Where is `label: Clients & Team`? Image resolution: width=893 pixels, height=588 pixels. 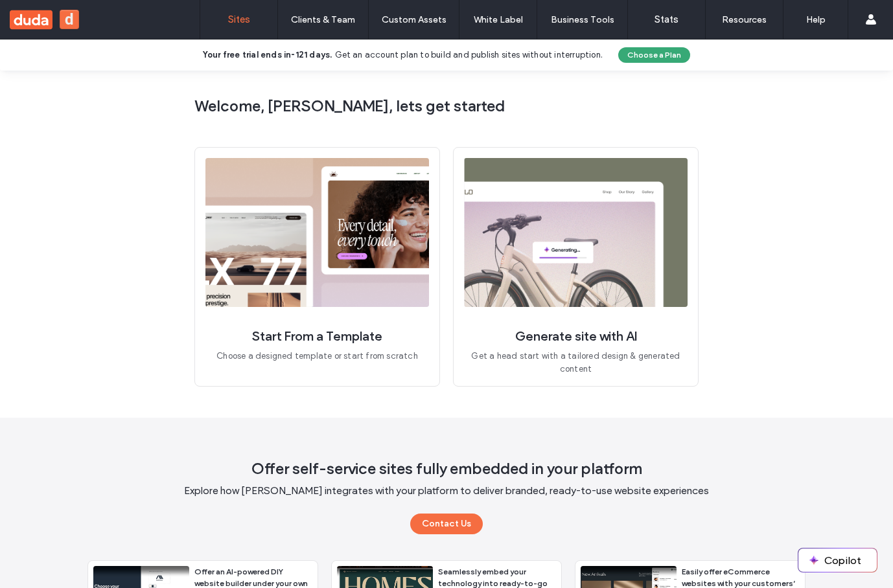 label: Clients & Team is located at coordinates (322, 19).